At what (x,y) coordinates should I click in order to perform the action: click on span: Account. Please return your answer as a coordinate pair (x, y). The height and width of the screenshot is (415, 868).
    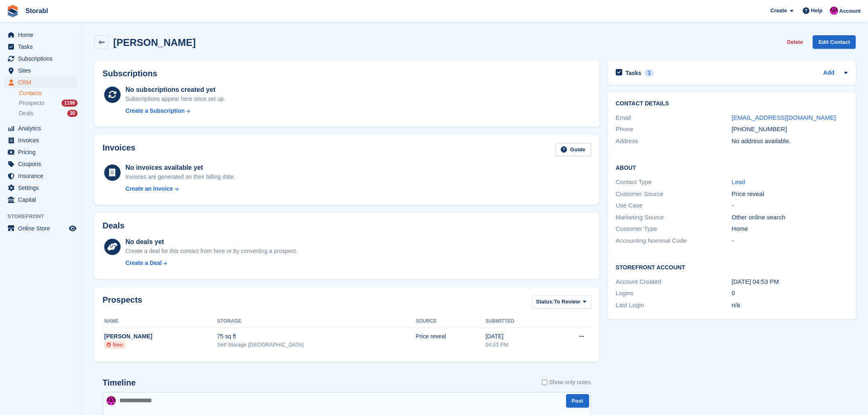
    Looking at the image, I should click on (850, 11).